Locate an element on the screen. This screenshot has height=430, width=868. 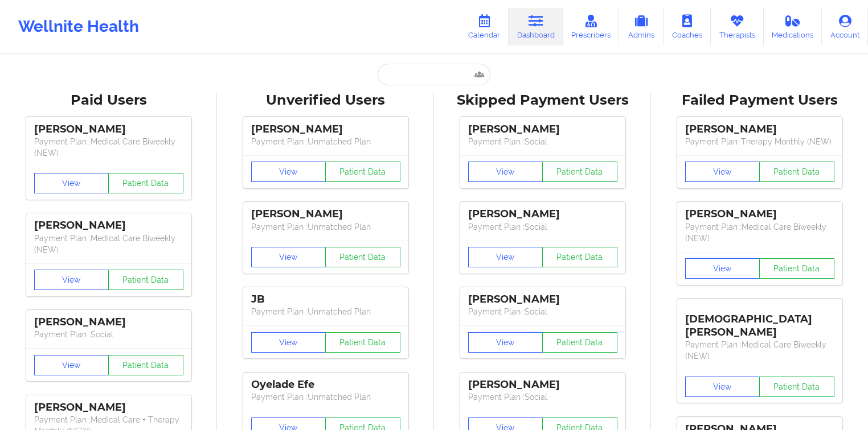
a: Medications is located at coordinates (792, 26).